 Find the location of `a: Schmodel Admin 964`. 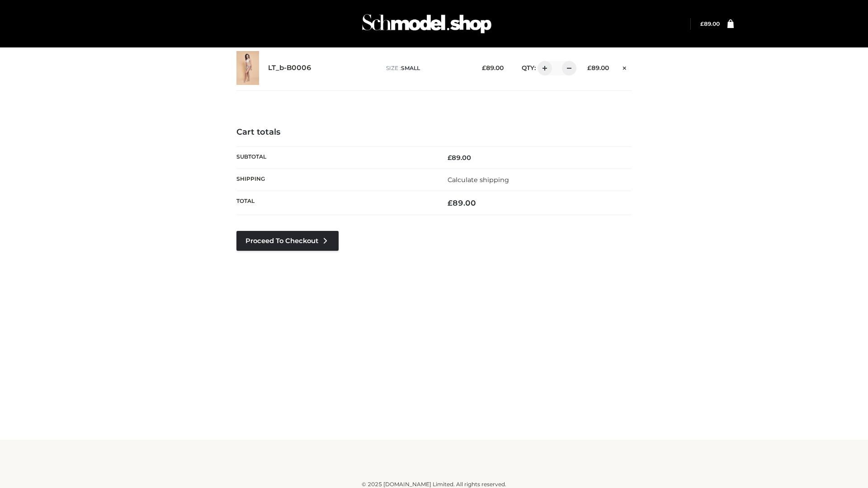

a: Schmodel Admin 964 is located at coordinates (426, 23).